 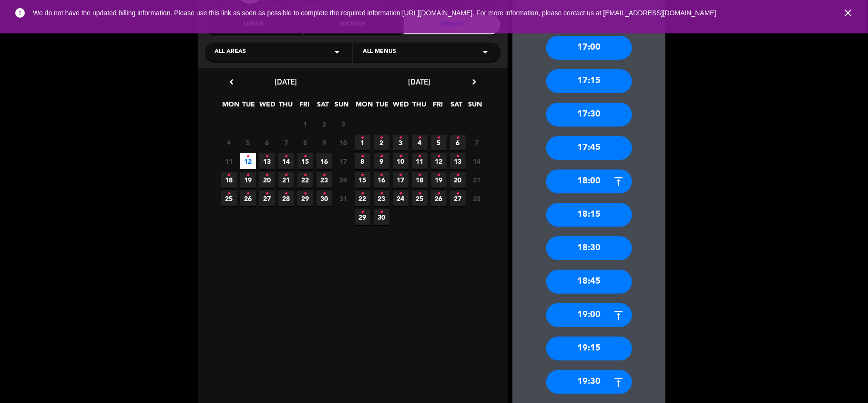 I want to click on span: SAT, so click(x=323, y=106).